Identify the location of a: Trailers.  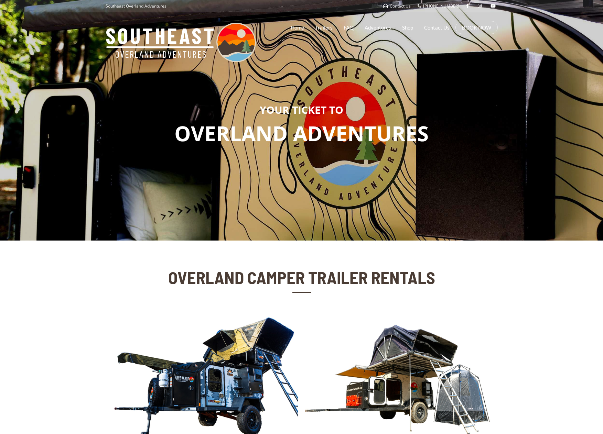
(324, 28).